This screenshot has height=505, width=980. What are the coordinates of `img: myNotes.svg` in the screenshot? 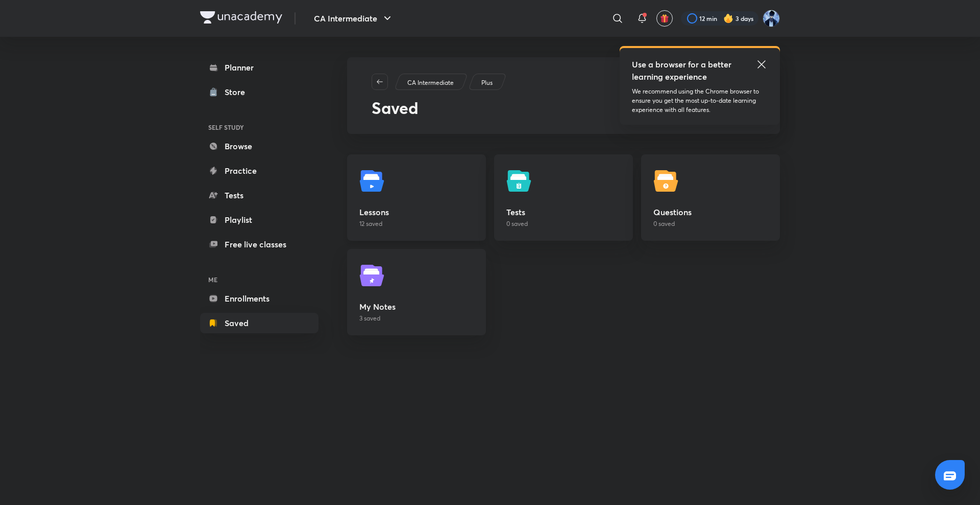 It's located at (374, 275).